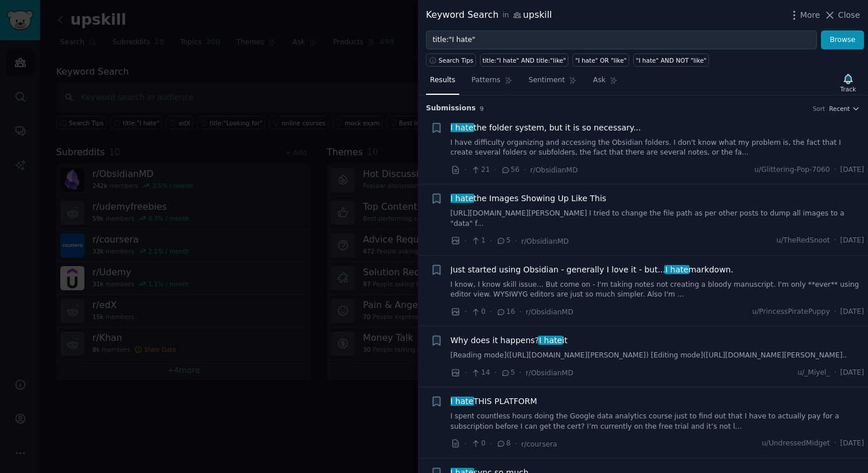  What do you see at coordinates (442, 82) in the screenshot?
I see `a: Results` at bounding box center [442, 82].